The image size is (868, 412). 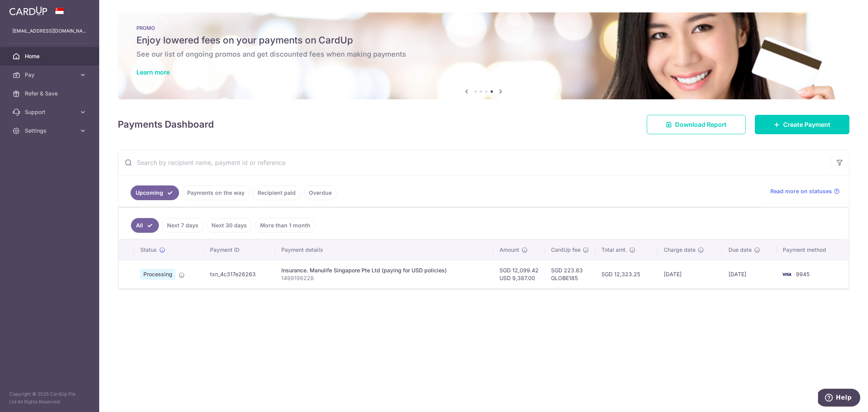 I want to click on span: Refer & Save, so click(x=51, y=93).